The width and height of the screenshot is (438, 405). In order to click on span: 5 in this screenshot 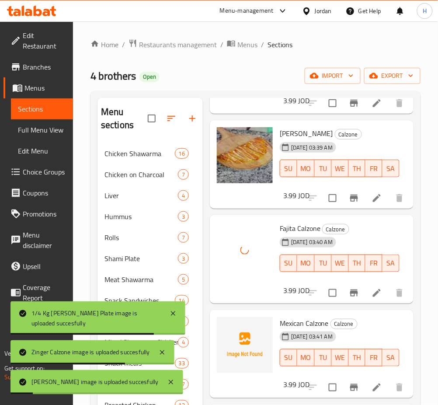, I will do `click(183, 279)`.